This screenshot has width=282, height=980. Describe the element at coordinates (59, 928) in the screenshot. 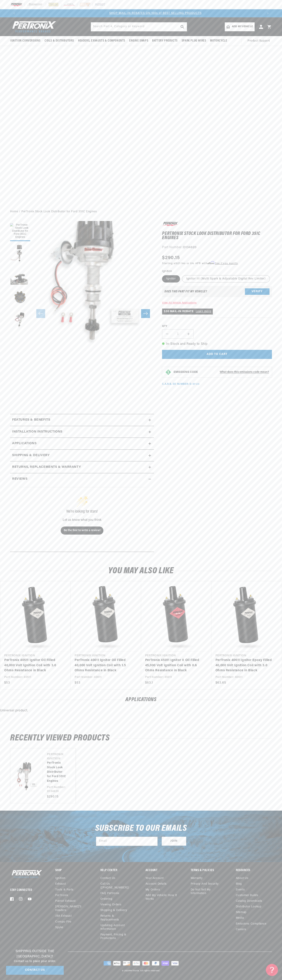

I see `a: Spyke` at that location.